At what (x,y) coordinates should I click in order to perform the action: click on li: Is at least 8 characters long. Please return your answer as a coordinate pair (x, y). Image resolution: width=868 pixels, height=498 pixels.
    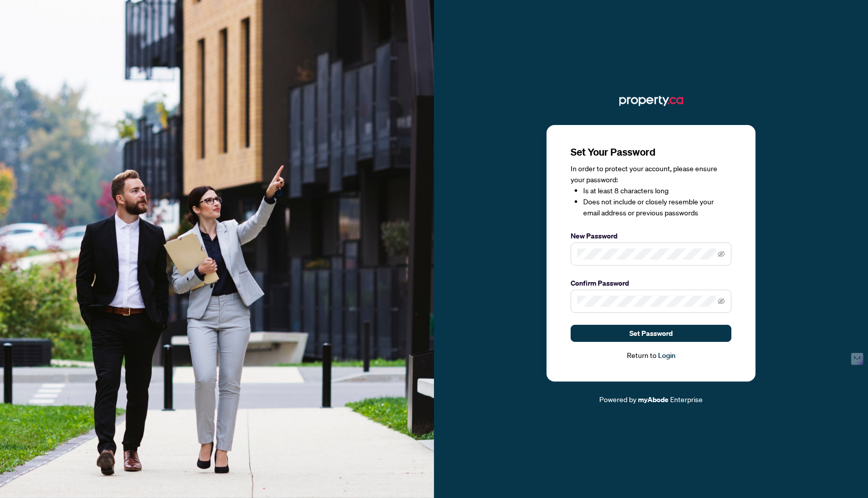
    Looking at the image, I should click on (657, 191).